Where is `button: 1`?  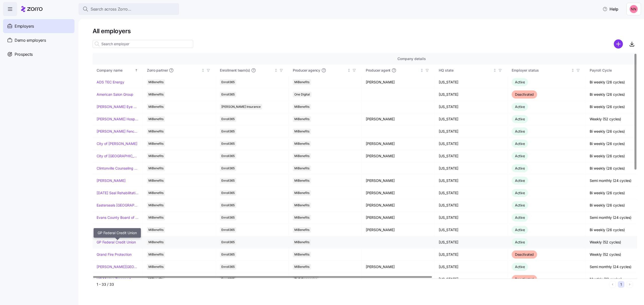 button: 1 is located at coordinates (621, 284).